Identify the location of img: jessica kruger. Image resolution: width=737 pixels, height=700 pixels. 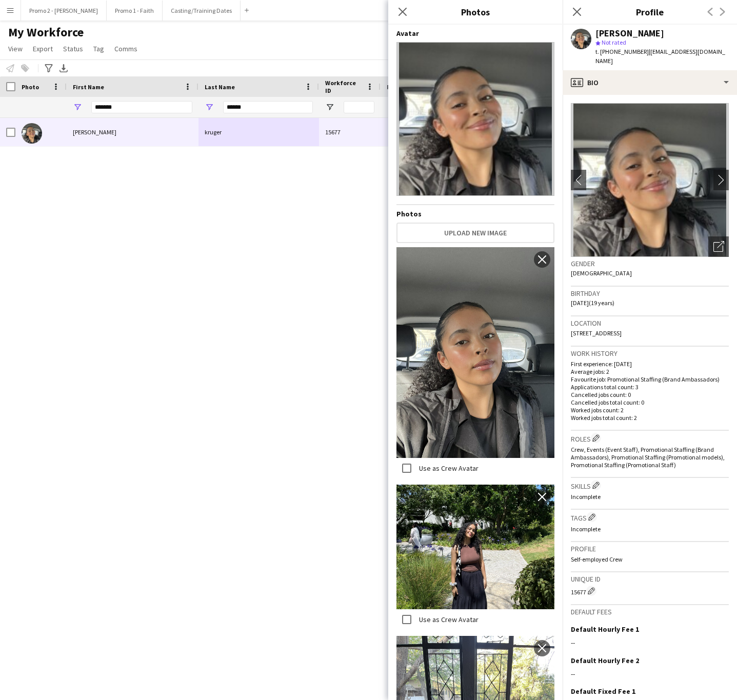
(32, 134).